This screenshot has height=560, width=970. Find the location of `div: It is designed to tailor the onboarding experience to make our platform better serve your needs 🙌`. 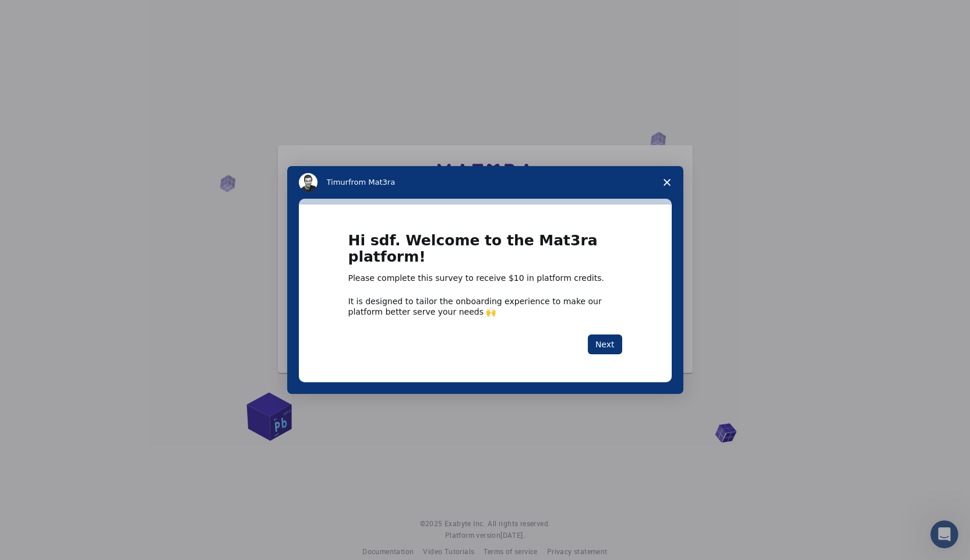

div: It is designed to tailor the onboarding experience to make our platform better serve your needs 🙌 is located at coordinates (485, 306).